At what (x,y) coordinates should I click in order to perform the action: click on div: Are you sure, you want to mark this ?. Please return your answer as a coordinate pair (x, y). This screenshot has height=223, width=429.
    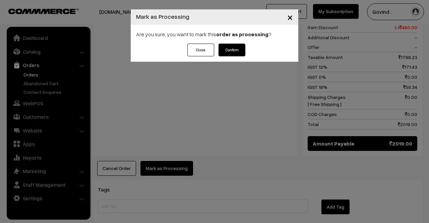
    Looking at the image, I should click on (215, 34).